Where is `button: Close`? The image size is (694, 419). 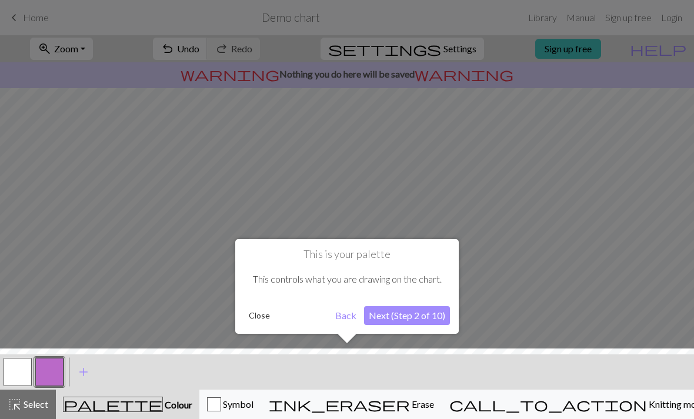 button: Close is located at coordinates (259, 316).